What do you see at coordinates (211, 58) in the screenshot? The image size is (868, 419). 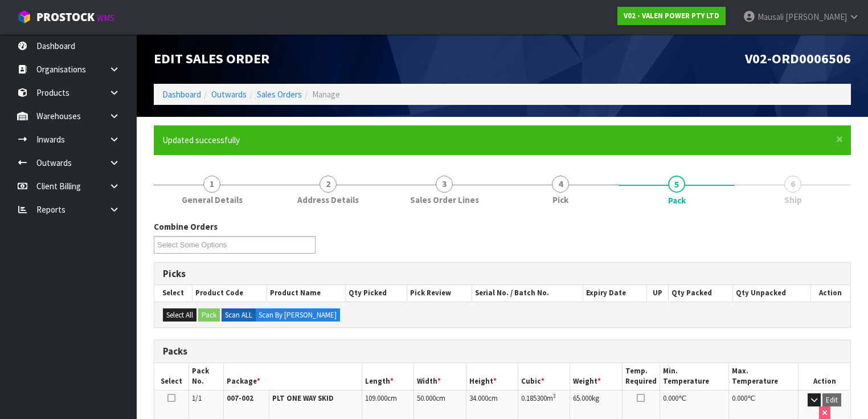 I see `span: Edit Sales Order` at bounding box center [211, 58].